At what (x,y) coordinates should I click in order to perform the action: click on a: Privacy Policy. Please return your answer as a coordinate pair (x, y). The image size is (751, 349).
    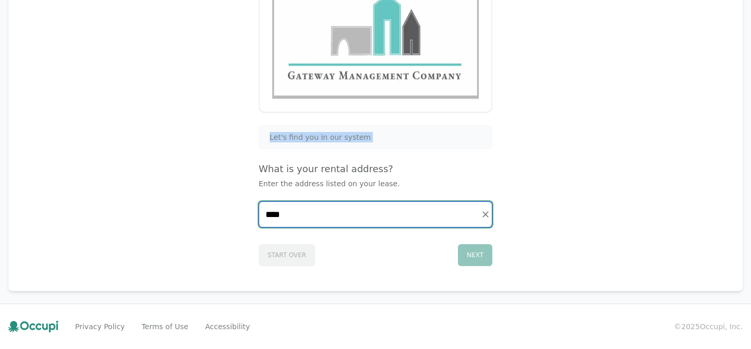
    Looking at the image, I should click on (100, 327).